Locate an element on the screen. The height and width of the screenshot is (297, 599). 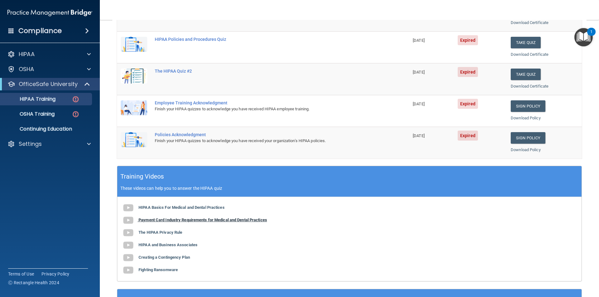
div: Finish your HIPAA quizzes to acknowledge you have received your organization’s HIPAA policies. is located at coordinates (266, 141).